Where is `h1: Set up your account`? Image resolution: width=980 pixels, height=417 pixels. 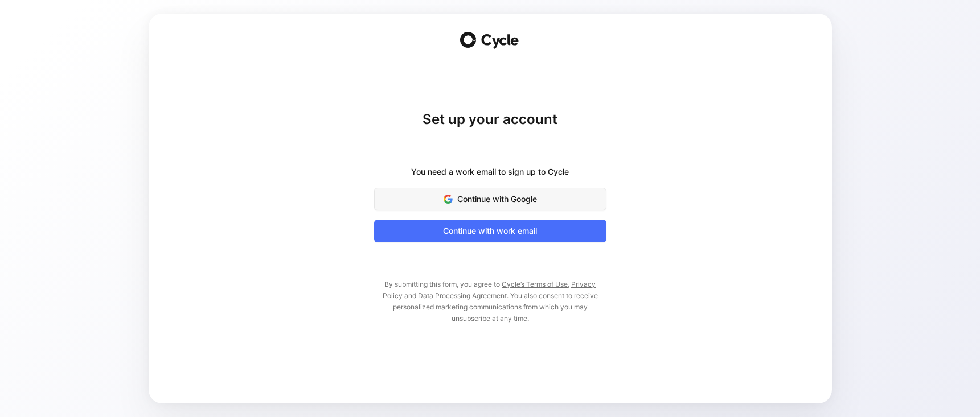
h1: Set up your account is located at coordinates (490, 120).